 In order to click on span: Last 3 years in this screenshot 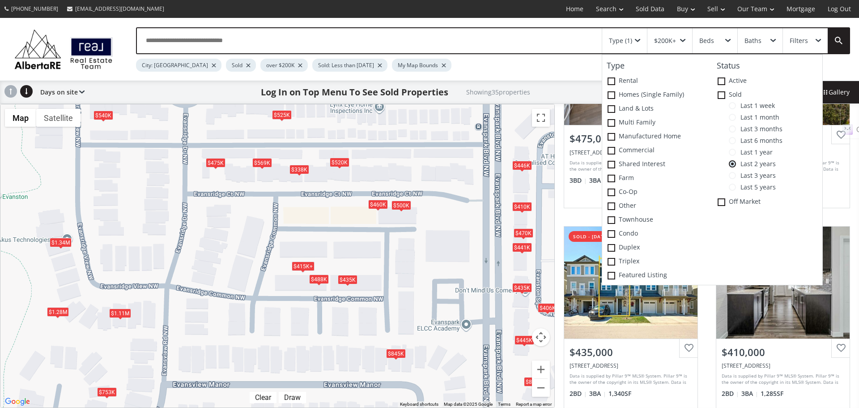, I will do `click(756, 175)`.